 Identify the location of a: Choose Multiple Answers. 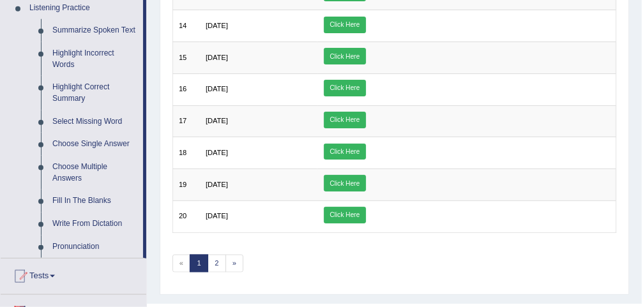
(95, 173).